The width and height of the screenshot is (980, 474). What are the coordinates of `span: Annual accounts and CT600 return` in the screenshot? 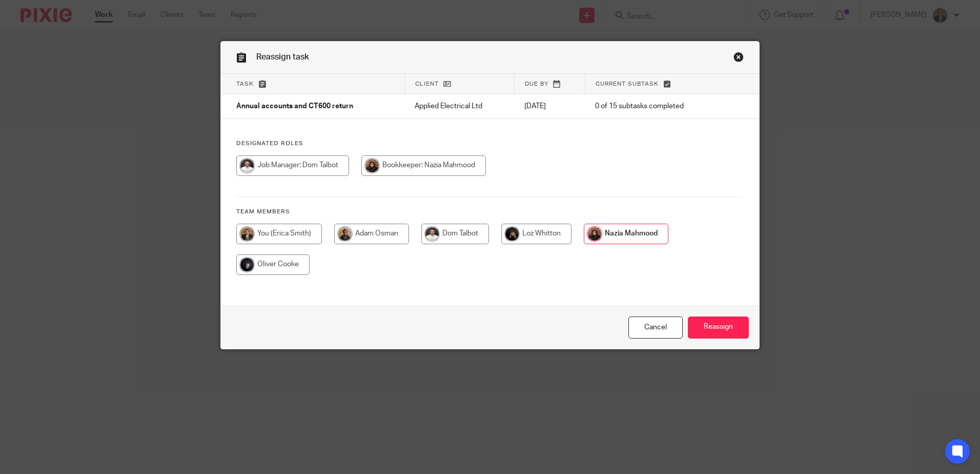 It's located at (295, 107).